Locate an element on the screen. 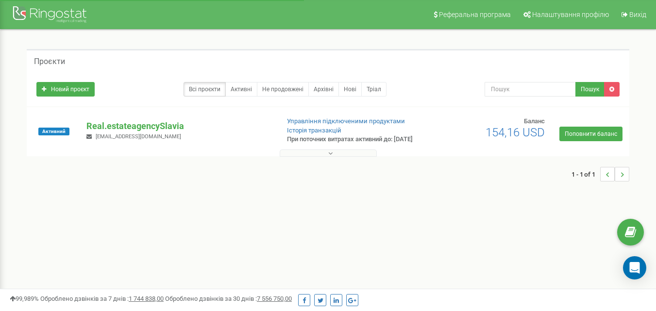 The height and width of the screenshot is (311, 656). a: Поповнити баланс is located at coordinates (591, 134).